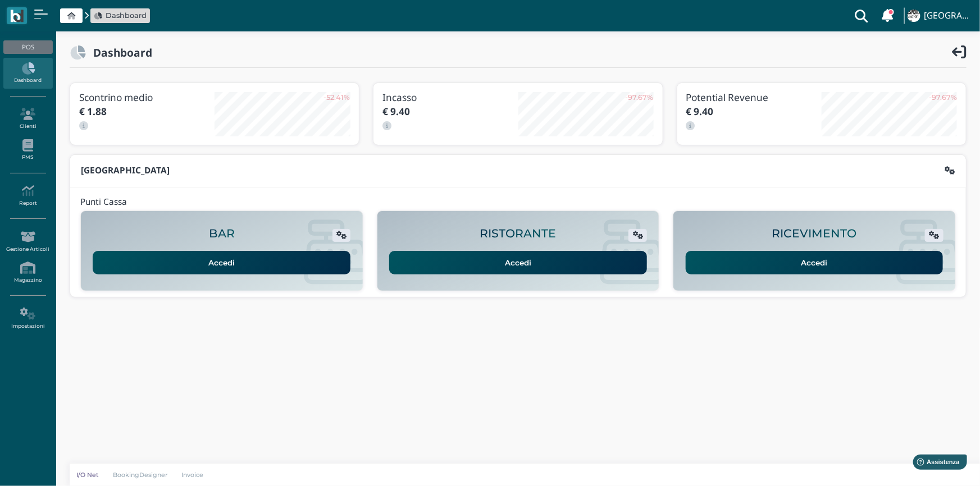 This screenshot has height=486, width=980. I want to click on h2: RISTORANTE, so click(518, 233).